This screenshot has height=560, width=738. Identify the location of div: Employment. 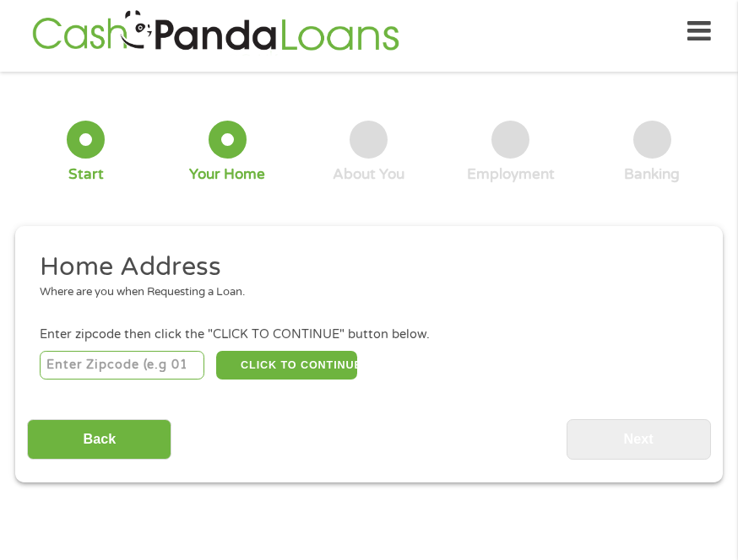
(511, 175).